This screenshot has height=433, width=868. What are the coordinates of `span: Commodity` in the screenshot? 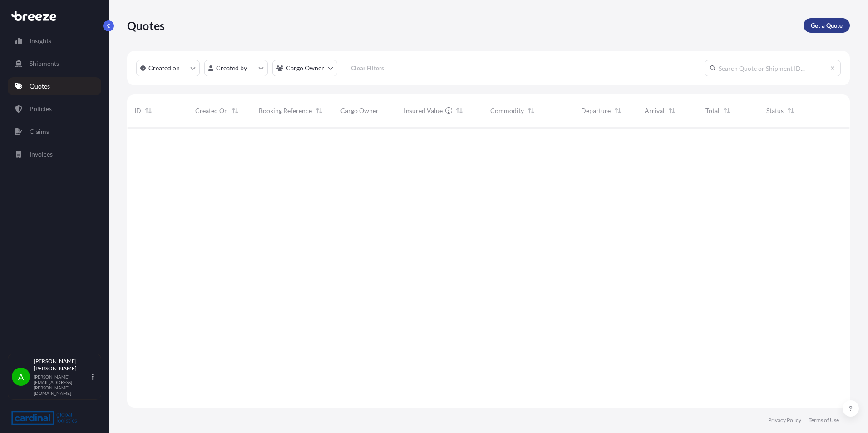 It's located at (508, 111).